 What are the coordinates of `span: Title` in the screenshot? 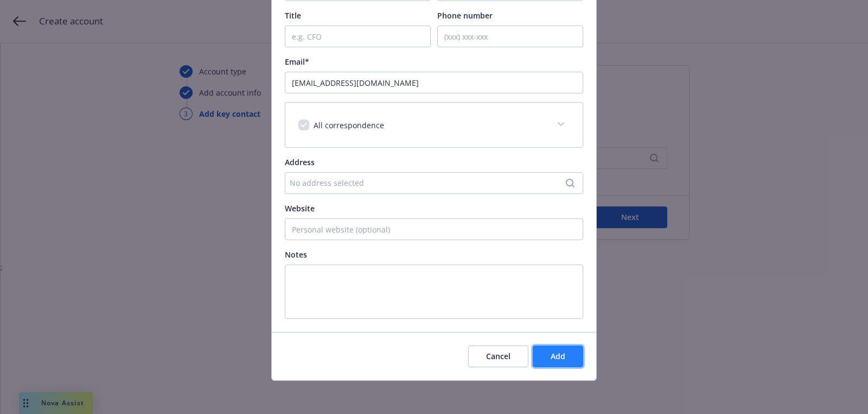 It's located at (293, 15).